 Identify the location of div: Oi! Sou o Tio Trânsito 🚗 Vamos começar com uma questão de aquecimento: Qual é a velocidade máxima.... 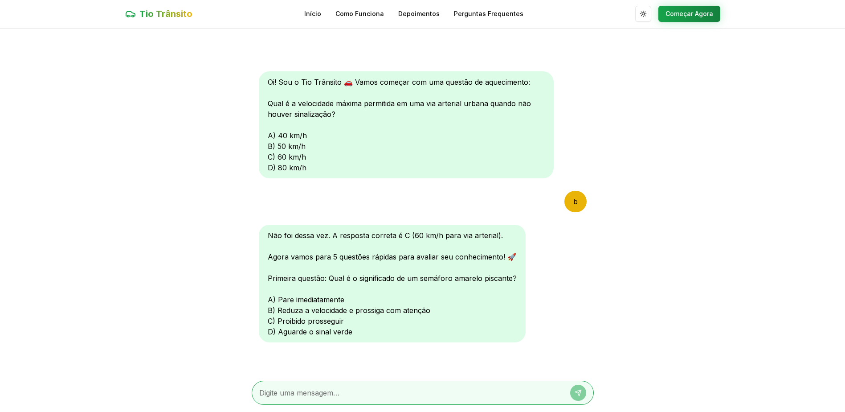
(406, 125).